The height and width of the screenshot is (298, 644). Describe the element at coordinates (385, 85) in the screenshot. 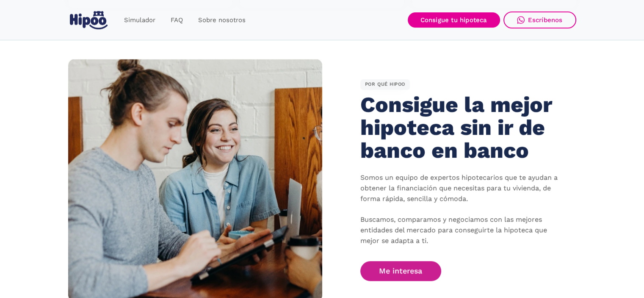

I see `div: POR QUÉ HIPOO` at that location.